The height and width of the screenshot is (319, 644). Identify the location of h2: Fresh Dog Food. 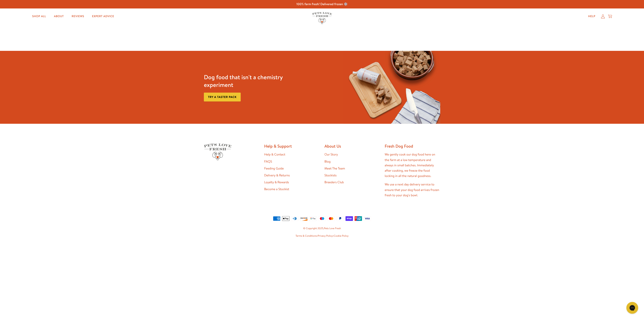
(412, 146).